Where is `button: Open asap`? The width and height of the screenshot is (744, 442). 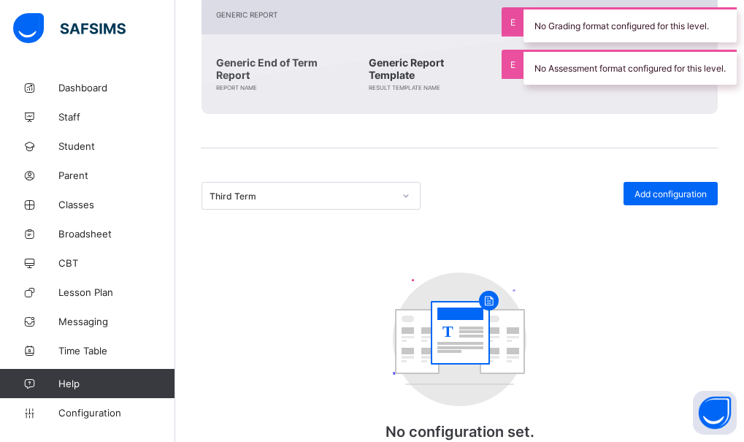 button: Open asap is located at coordinates (715, 413).